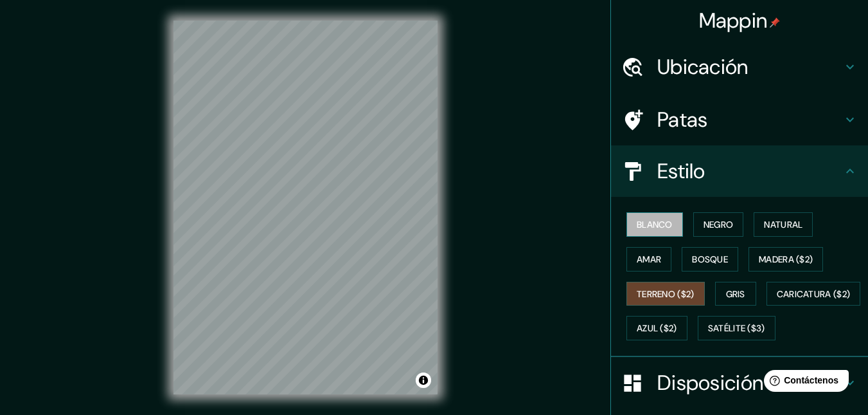 Image resolution: width=868 pixels, height=415 pixels. What do you see at coordinates (814, 294) in the screenshot?
I see `button: Caricatura ($2)` at bounding box center [814, 294].